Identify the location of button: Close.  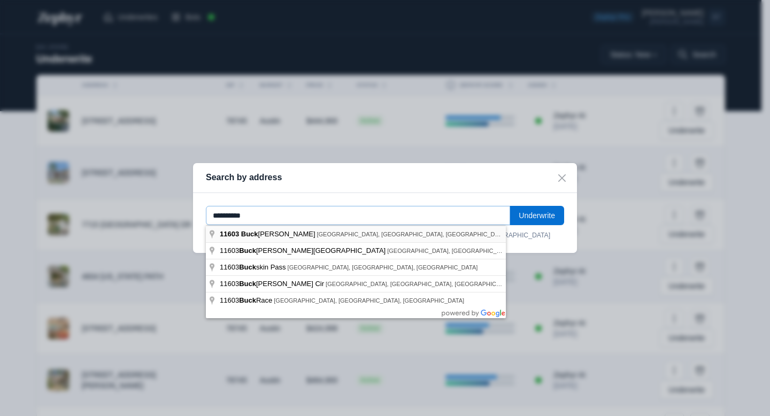
(562, 178).